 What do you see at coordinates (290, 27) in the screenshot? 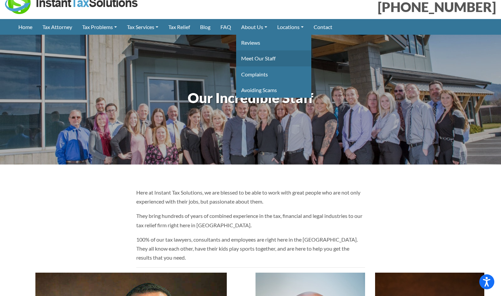
I see `a: Locations` at bounding box center [290, 27].